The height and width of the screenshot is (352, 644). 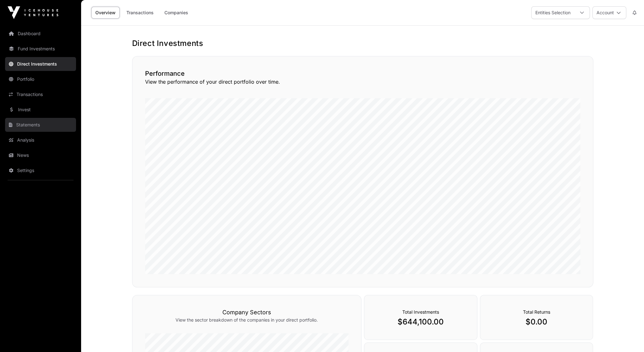 I want to click on a: Settings, so click(x=41, y=170).